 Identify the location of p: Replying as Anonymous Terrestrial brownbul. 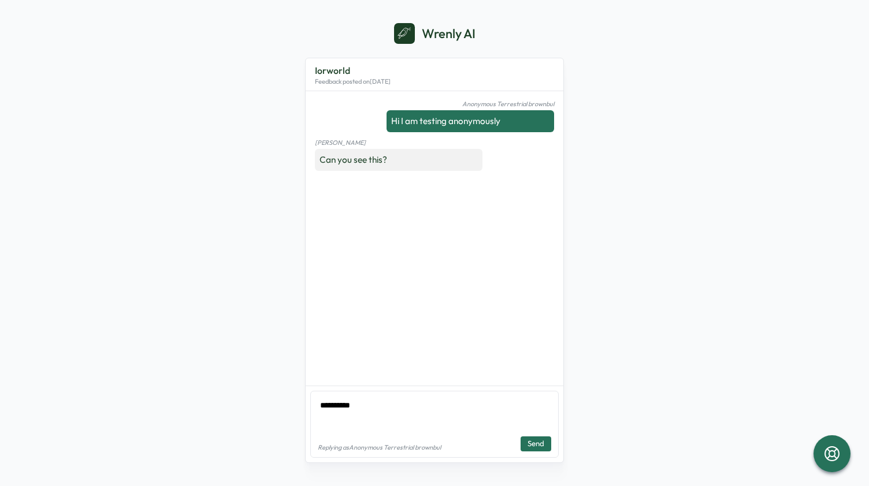
(379, 448).